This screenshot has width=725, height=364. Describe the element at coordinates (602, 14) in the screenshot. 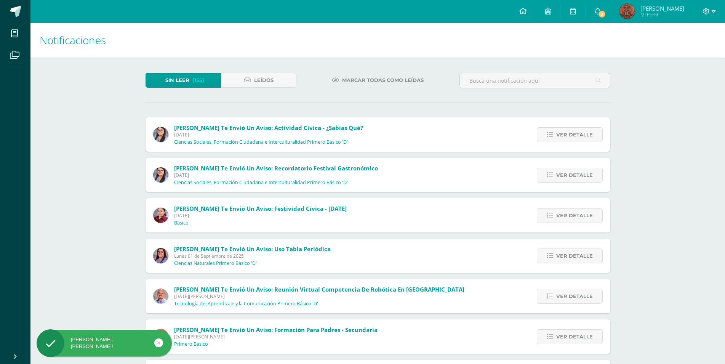

I see `span: 3` at that location.